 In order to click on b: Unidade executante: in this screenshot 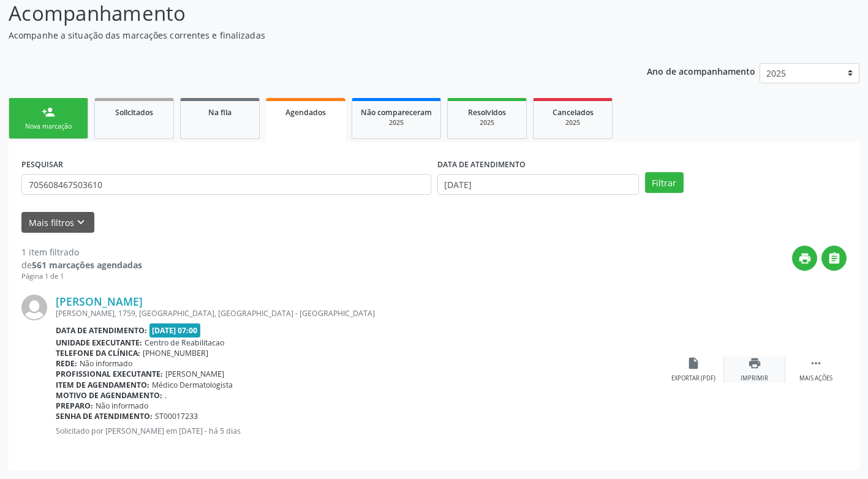, I will do `click(98, 343)`.